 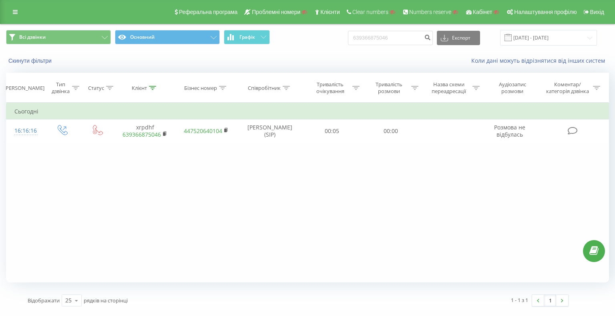 What do you see at coordinates (482, 12) in the screenshot?
I see `span: Кабінет` at bounding box center [482, 12].